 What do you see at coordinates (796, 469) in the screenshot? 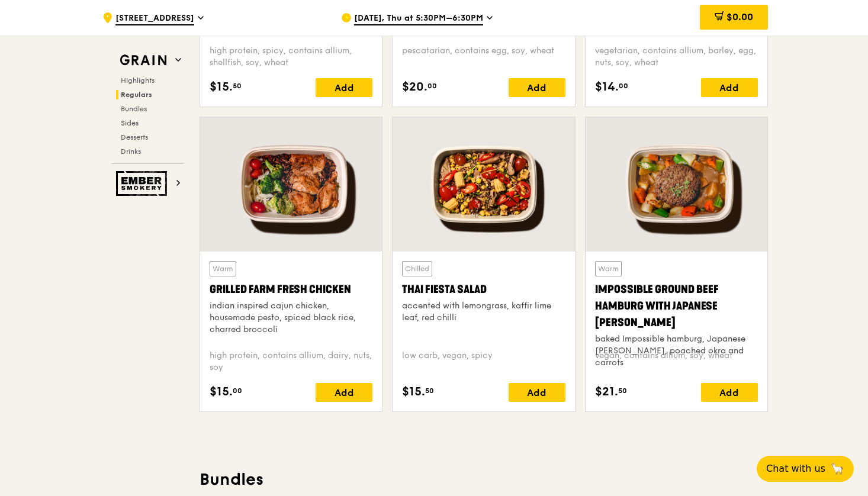
I see `span: Chat with us` at bounding box center [796, 469].